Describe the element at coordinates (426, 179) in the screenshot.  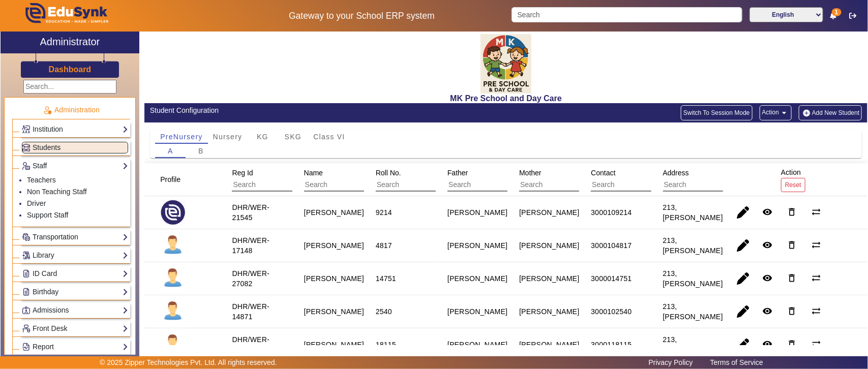
I see `div: Roll No.` at that location.